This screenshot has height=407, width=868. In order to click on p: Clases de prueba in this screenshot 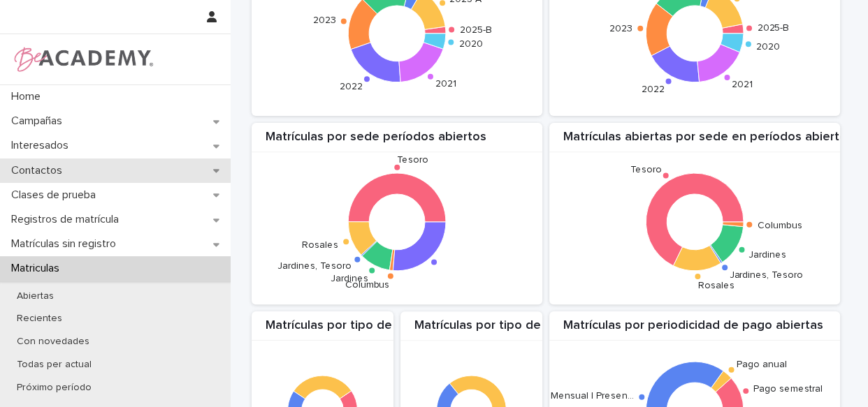, I will do `click(56, 195)`.